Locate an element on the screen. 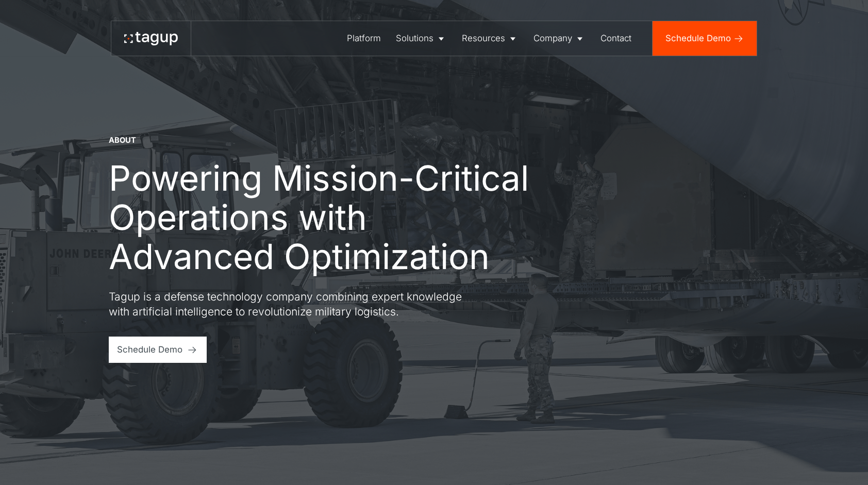 The width and height of the screenshot is (868, 485). p: Tagup is a defense technology company combining expert knowledge with artificial intelligence to ... is located at coordinates (294, 304).